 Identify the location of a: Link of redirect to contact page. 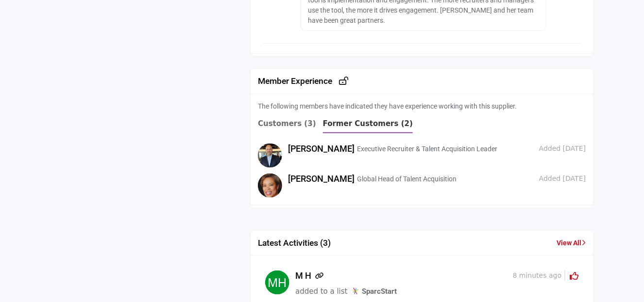
(320, 276).